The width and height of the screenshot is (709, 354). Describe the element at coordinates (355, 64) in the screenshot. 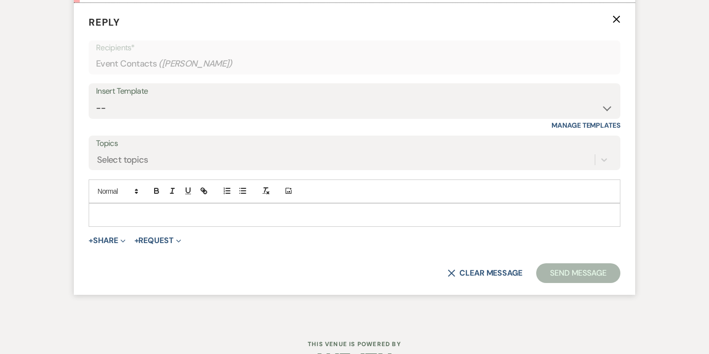

I see `div: Event Contacts` at that location.